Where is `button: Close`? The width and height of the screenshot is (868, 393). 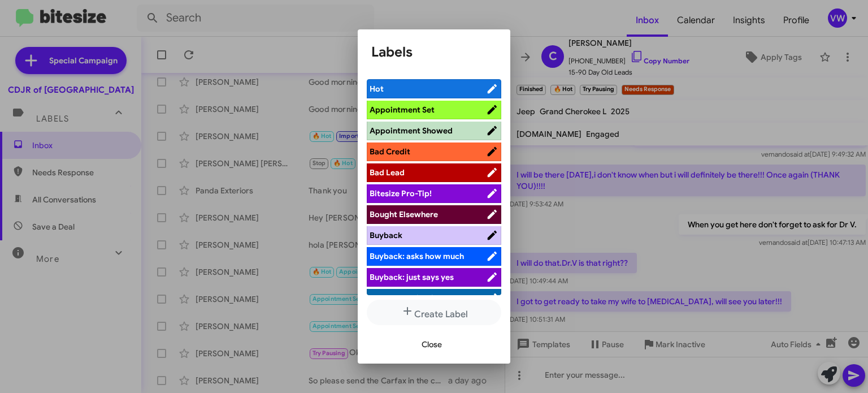
button: Close is located at coordinates (432, 345).